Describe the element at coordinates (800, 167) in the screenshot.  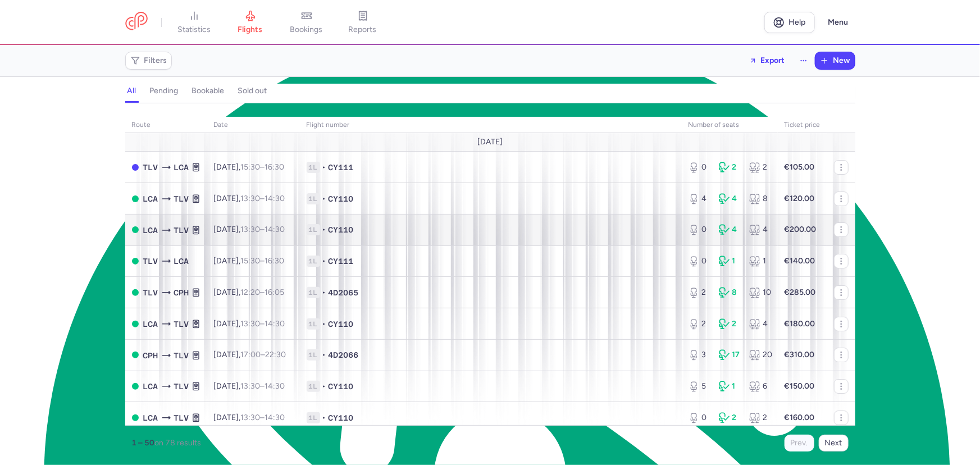
I see `strong: €105.00` at that location.